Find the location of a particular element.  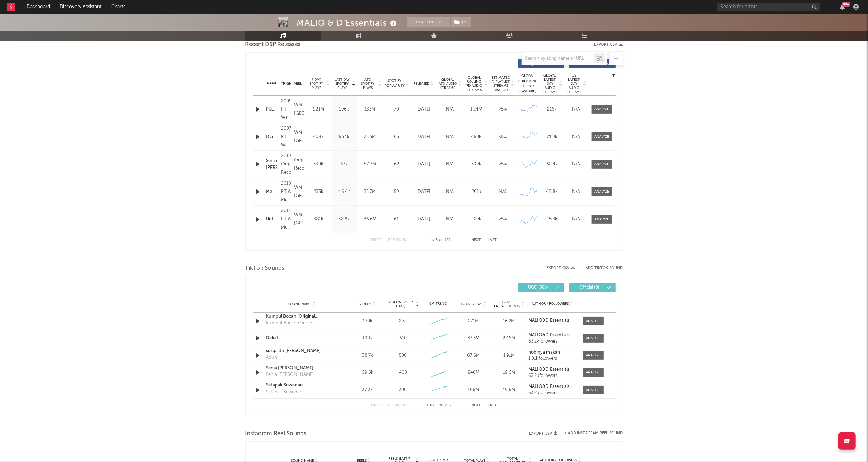

span: Recent DSP Releases is located at coordinates (273, 45).